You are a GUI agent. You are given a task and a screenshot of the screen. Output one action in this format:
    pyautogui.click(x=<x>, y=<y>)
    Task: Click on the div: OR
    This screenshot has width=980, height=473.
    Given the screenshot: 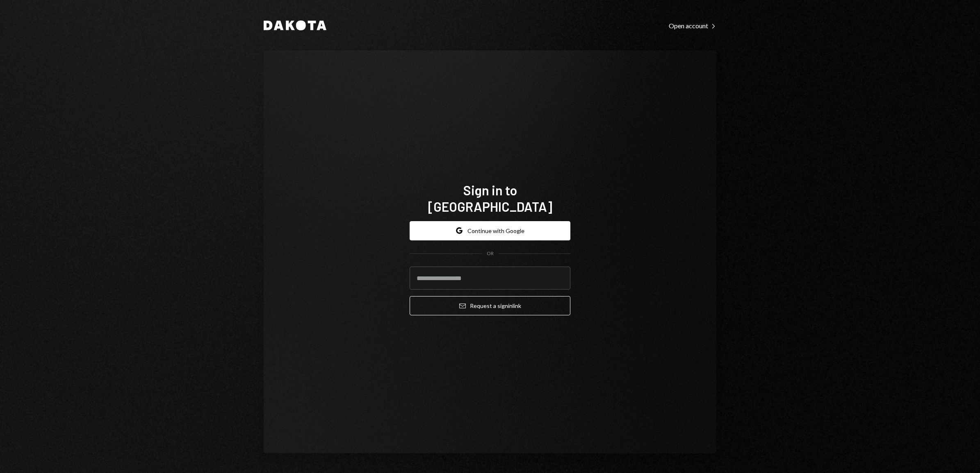 What is the action you would take?
    pyautogui.click(x=490, y=254)
    